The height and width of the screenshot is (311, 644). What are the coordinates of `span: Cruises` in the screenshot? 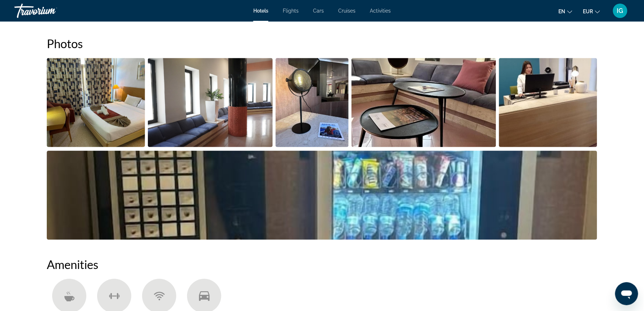 It's located at (347, 11).